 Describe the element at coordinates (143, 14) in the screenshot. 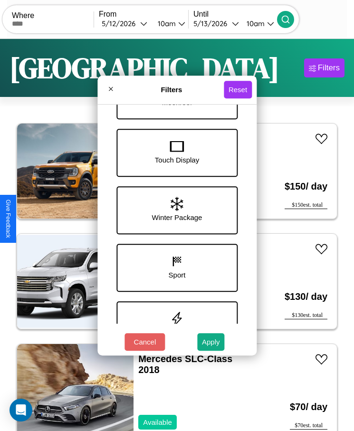

I see `label: From` at that location.